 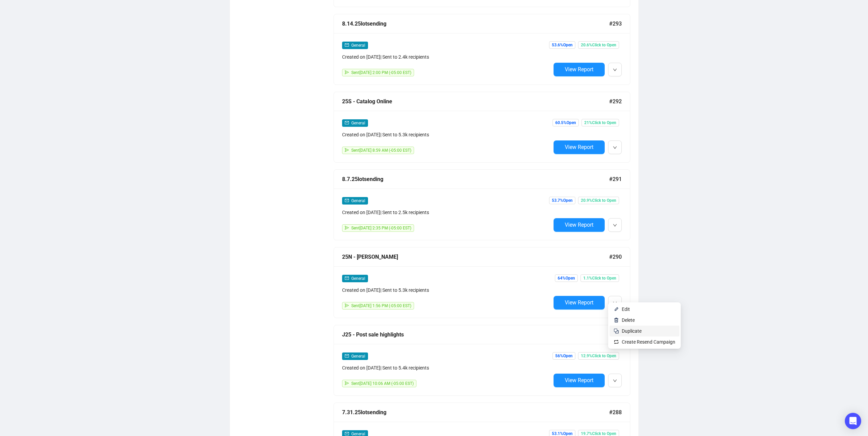 I want to click on span: Duplicate, so click(x=632, y=331).